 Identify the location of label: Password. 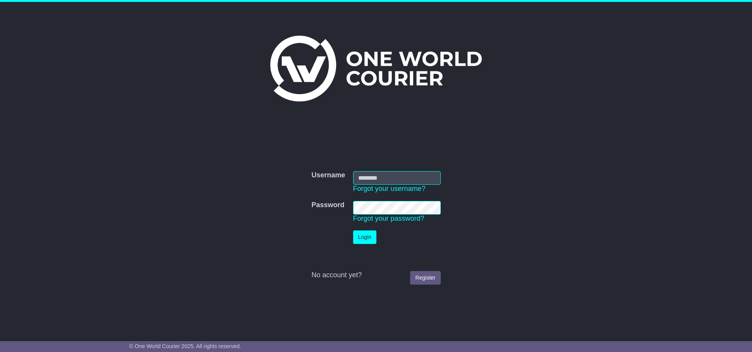
(327, 205).